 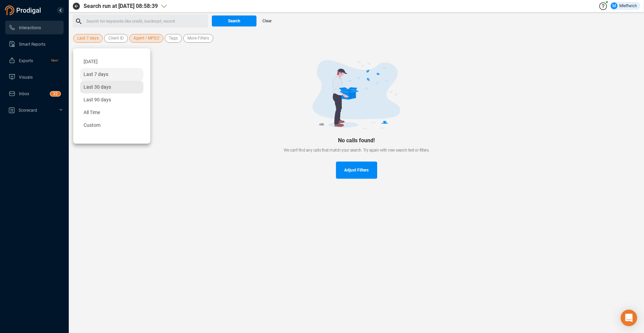 What do you see at coordinates (92, 112) in the screenshot?
I see `span: All Time` at bounding box center [92, 112].